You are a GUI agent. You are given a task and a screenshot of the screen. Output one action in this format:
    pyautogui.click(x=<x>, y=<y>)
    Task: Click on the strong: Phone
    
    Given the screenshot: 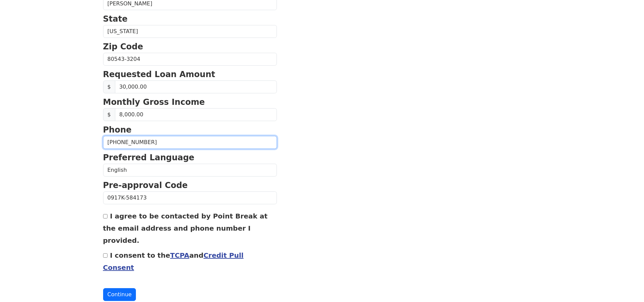 What is the action you would take?
    pyautogui.click(x=118, y=130)
    